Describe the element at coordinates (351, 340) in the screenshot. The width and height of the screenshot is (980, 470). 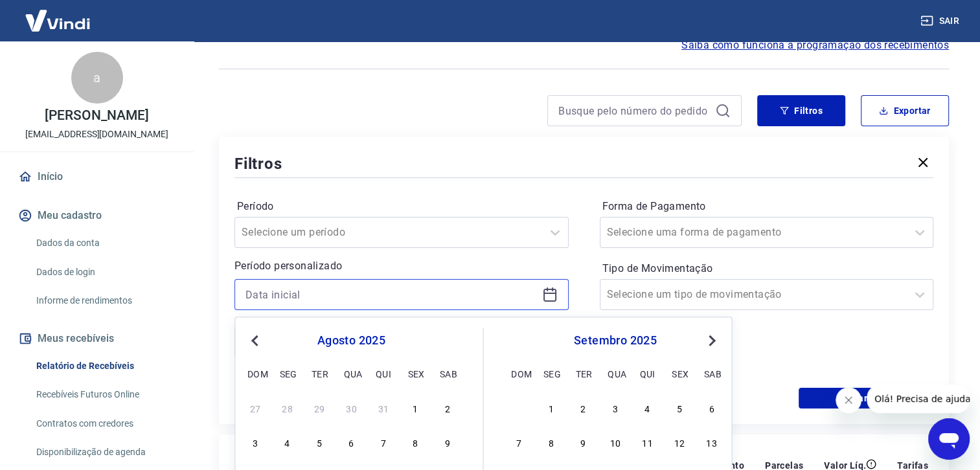
I see `div: agosto 2025` at that location.